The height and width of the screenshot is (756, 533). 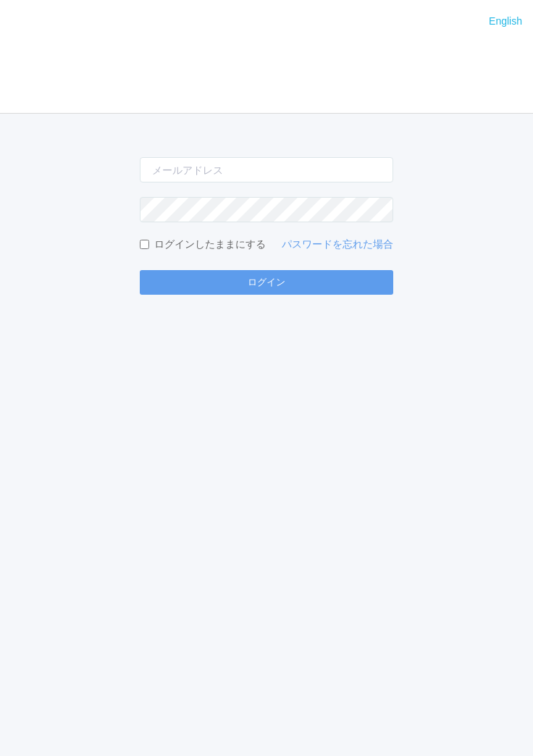 What do you see at coordinates (202, 244) in the screenshot?
I see `label: ログインしたままにする` at bounding box center [202, 244].